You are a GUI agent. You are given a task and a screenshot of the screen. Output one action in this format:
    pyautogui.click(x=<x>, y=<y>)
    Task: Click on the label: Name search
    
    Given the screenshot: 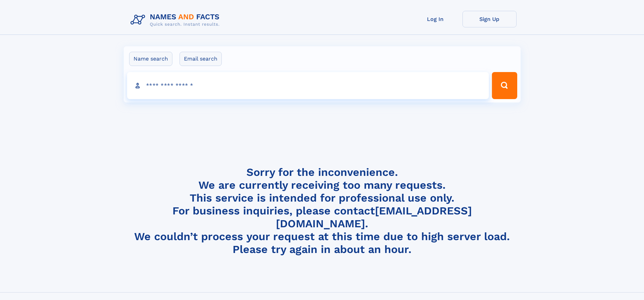 What is the action you would take?
    pyautogui.click(x=151, y=59)
    